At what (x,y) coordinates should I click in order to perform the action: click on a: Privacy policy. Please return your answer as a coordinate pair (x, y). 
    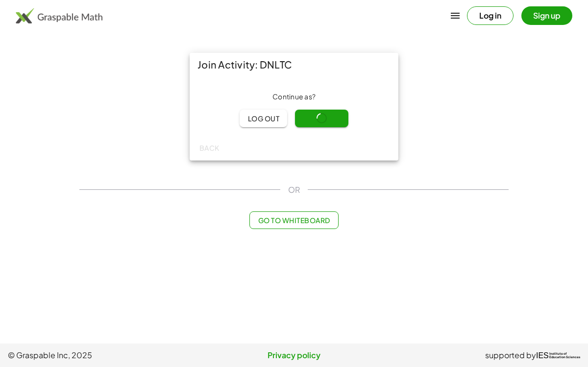
    Looking at the image, I should click on (293, 355).